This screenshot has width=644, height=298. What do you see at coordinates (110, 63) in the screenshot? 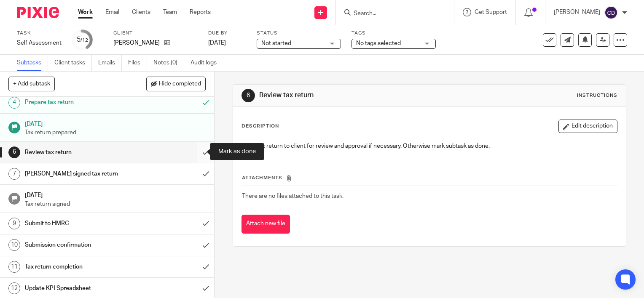
I see `a: Emails` at bounding box center [110, 63].